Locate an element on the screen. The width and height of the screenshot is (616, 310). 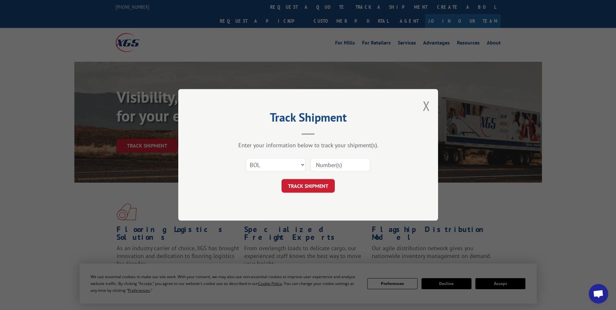
h2: Track Shipment is located at coordinates (308, 119).